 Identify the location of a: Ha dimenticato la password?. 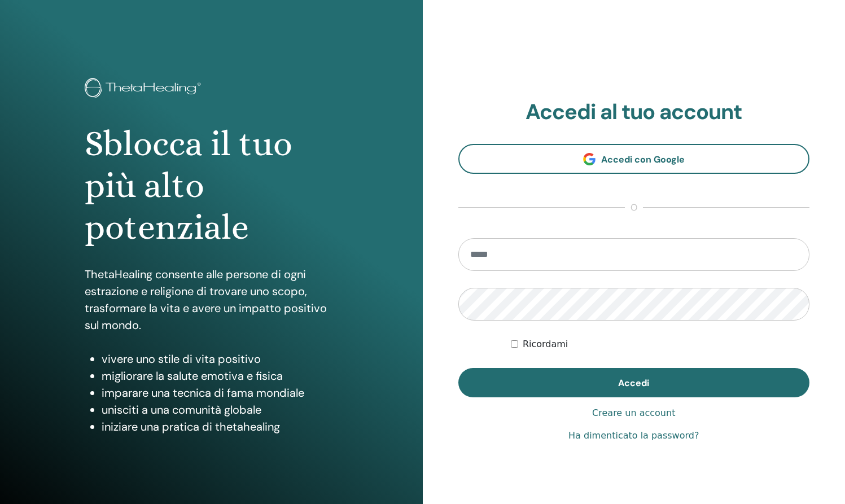
(633, 436).